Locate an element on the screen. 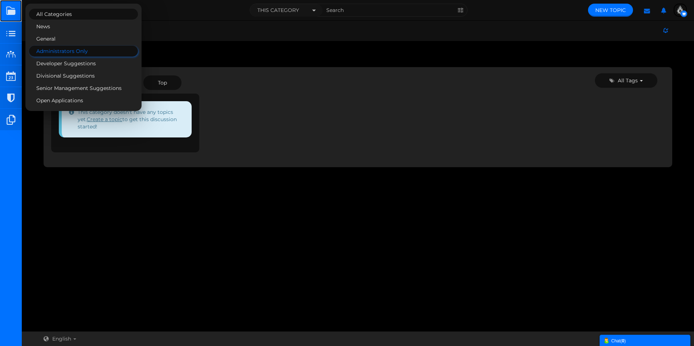  span: This category doesn't have any topics yet. to get this discussion started! is located at coordinates (127, 119).